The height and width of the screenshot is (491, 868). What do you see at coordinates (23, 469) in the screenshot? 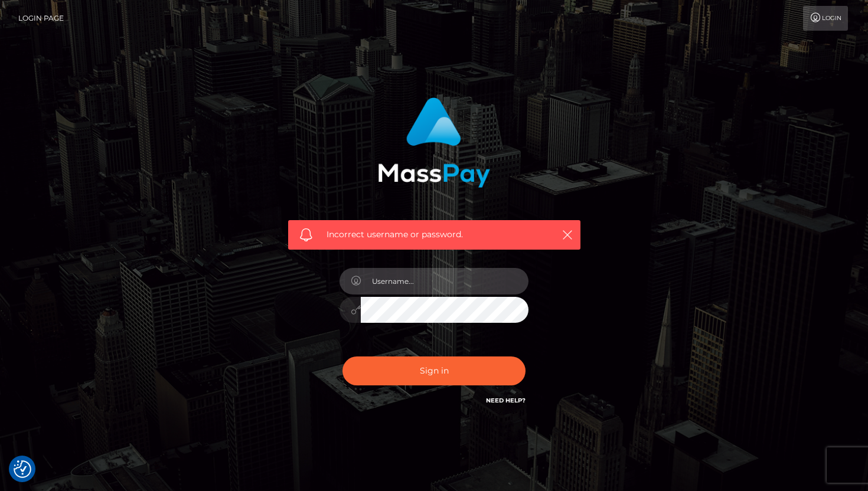
I see `img: Revisit consent button` at bounding box center [23, 469].